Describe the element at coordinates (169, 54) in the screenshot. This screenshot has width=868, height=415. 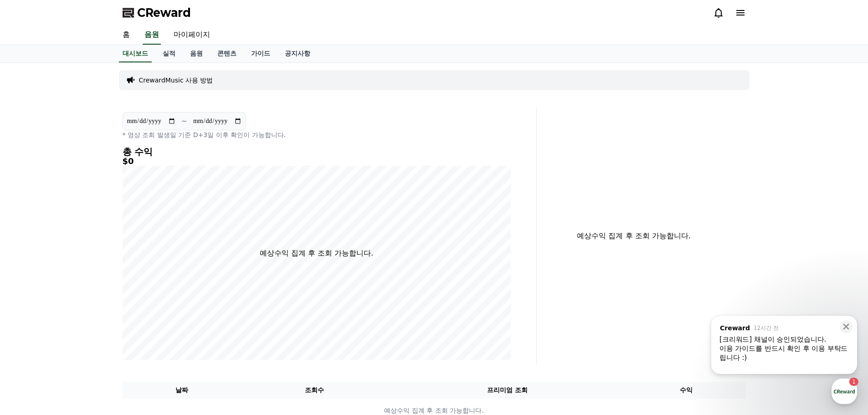
I see `a: 실적` at that location.